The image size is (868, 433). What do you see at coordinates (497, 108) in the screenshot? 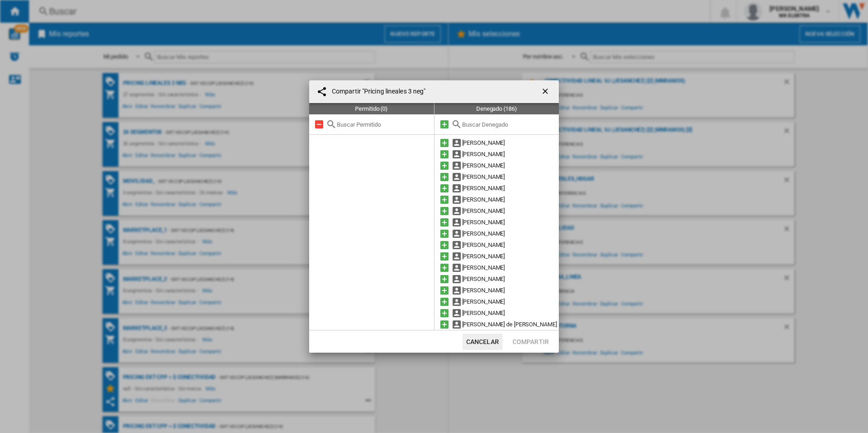
I see `div: Denegado (186)` at bounding box center [497, 108].